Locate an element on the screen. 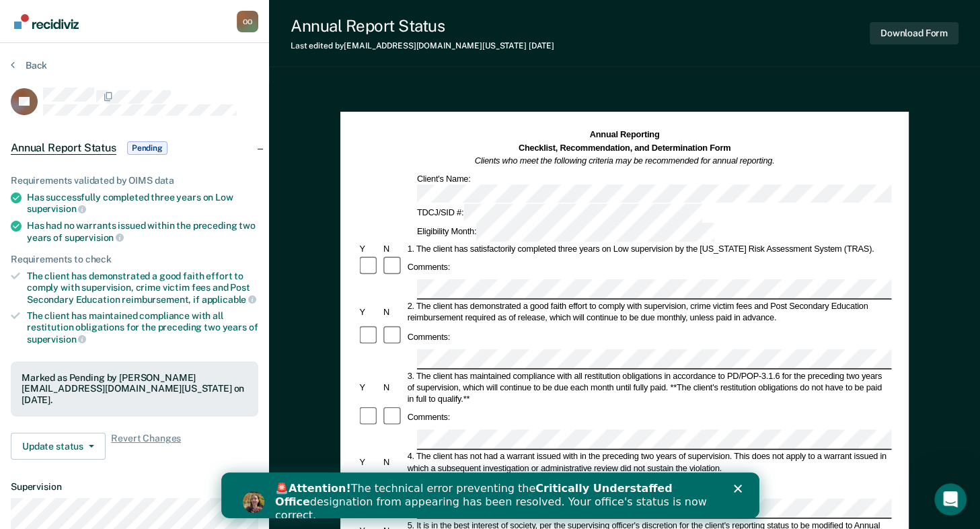 The width and height of the screenshot is (980, 529). div: TDCJ/SID #: is located at coordinates (558, 213).